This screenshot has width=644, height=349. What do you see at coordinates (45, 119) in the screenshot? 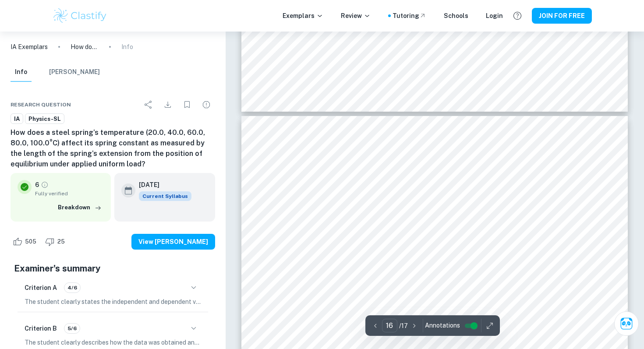
I see `span: Physics-SL` at bounding box center [45, 119].